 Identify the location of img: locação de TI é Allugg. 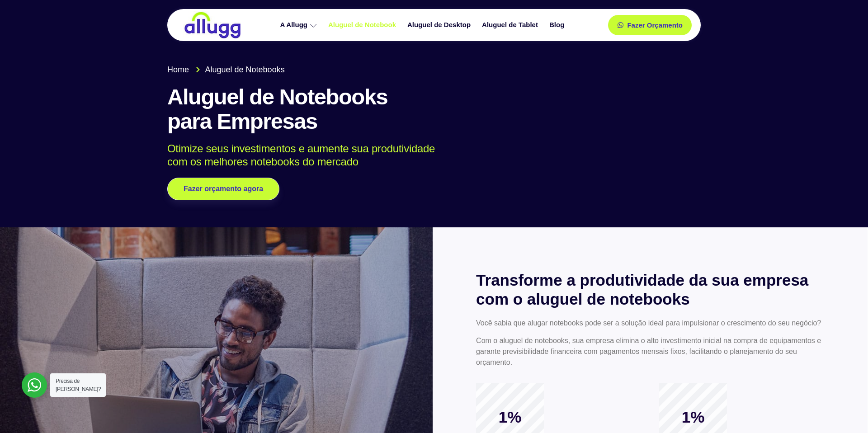
(212, 25).